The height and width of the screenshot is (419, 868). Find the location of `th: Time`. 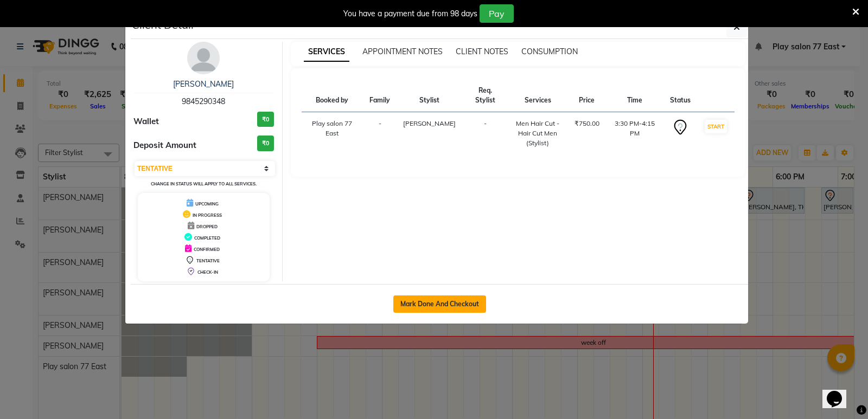

th: Time is located at coordinates (635, 96).